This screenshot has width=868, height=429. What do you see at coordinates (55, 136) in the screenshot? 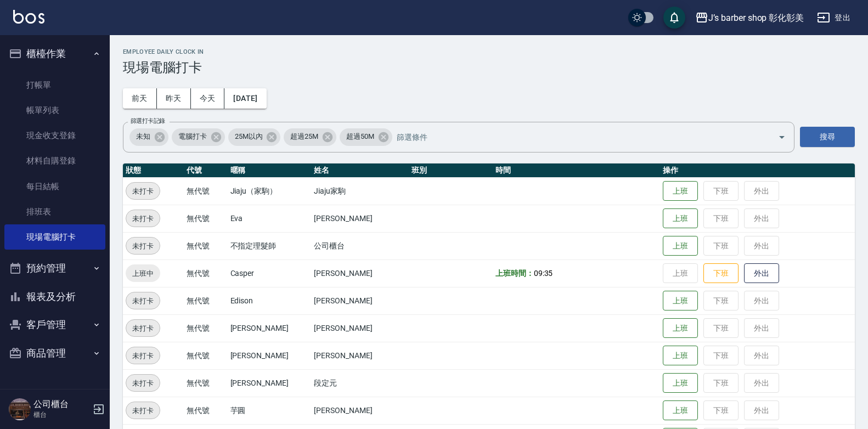
I see `a: 現金收支登錄` at bounding box center [55, 136].